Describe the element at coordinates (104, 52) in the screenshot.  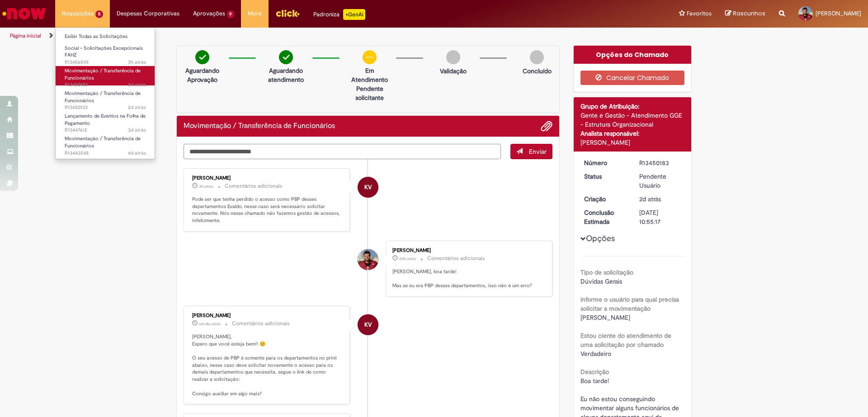
I see `span: Social – Solicitações Excepcionais FAHZ` at that location.